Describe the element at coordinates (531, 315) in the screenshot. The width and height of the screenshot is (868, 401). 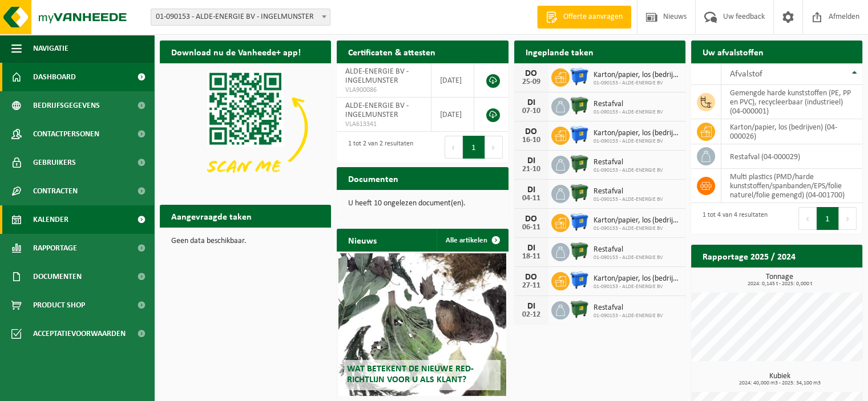
I see `div: 02-12` at that location.